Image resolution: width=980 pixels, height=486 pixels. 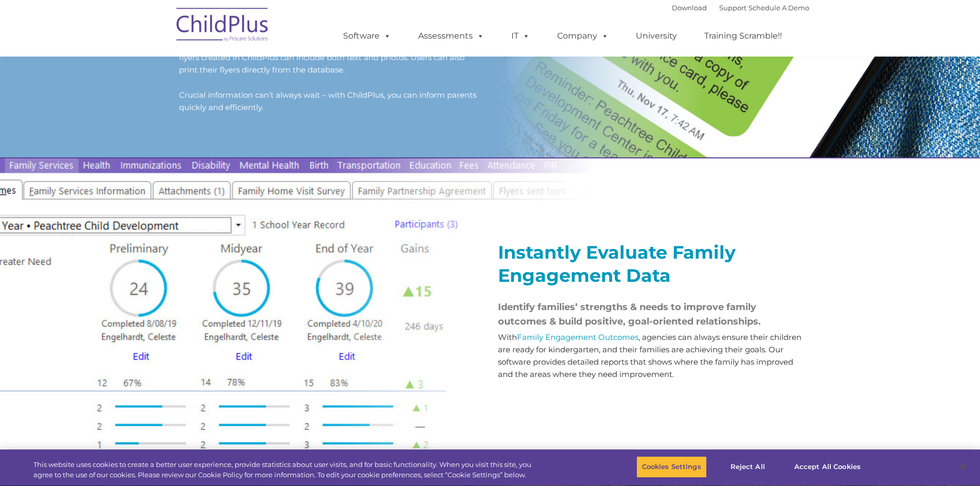 I want to click on a: Training Scramble!!, so click(x=743, y=36).